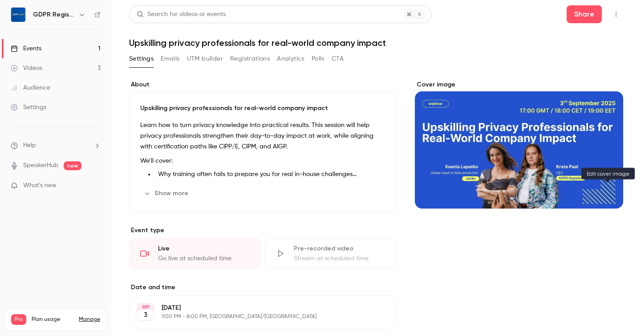  Describe the element at coordinates (263, 136) in the screenshot. I see `p: Learn how to turn privacy knowledge into practical results. This session will help privacy profes...` at that location.